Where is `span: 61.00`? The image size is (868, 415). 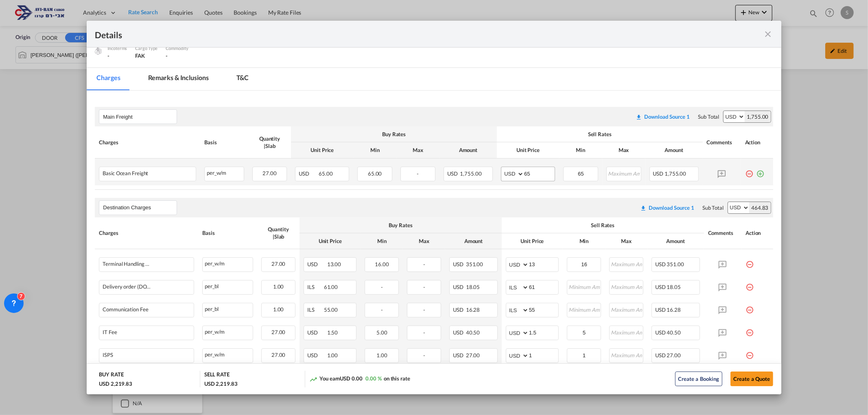 span: 61.00 is located at coordinates (331, 287).